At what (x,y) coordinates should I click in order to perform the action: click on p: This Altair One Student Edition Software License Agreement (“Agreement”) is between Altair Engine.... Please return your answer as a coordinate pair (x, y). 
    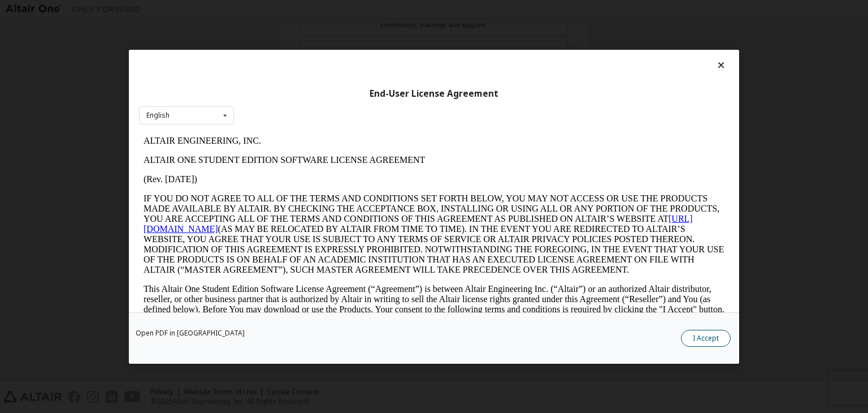
    Looking at the image, I should click on (295, 173).